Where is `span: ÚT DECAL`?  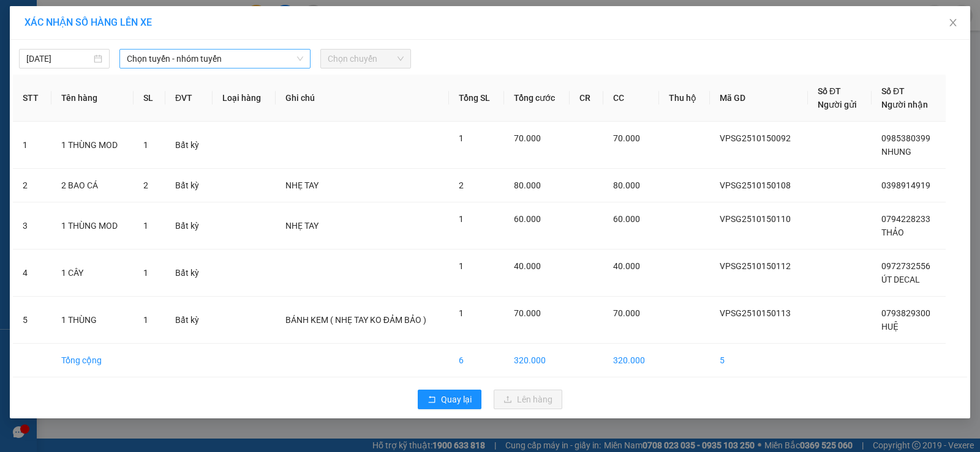 span: ÚT DECAL is located at coordinates (900, 279).